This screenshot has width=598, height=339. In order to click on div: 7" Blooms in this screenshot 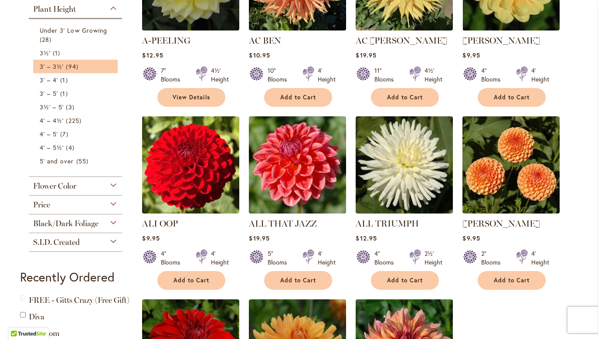, I will do `click(173, 75)`.